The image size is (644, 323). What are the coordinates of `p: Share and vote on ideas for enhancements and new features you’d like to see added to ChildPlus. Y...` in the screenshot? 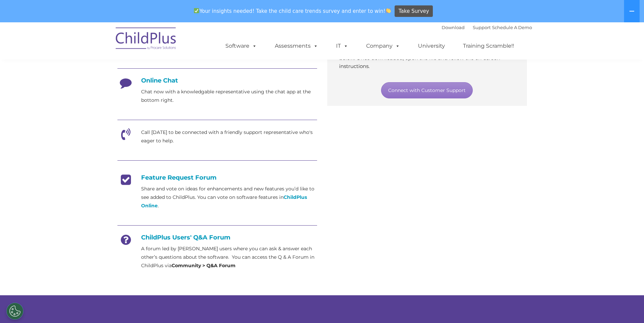 It's located at (229, 197).